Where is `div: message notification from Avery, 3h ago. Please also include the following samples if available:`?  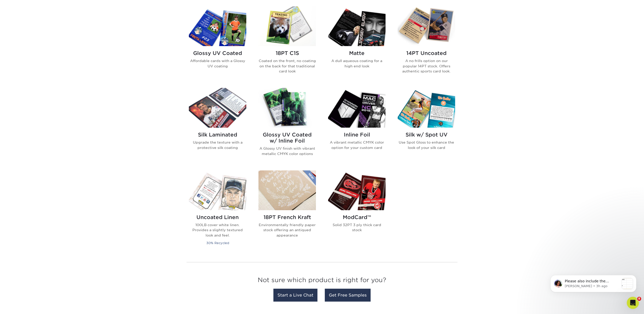 div: message notification from Avery, 3h ago. Please also include the following samples if available: is located at coordinates (51, 19).